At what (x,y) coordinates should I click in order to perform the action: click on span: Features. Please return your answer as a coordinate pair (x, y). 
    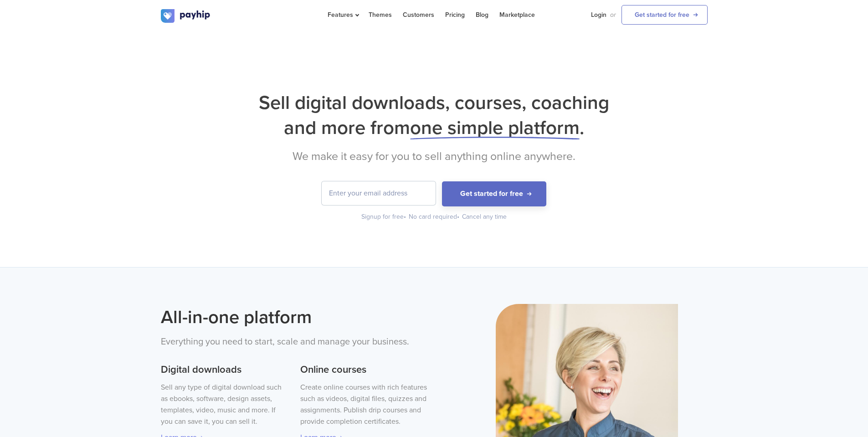
    Looking at the image, I should click on (342, 15).